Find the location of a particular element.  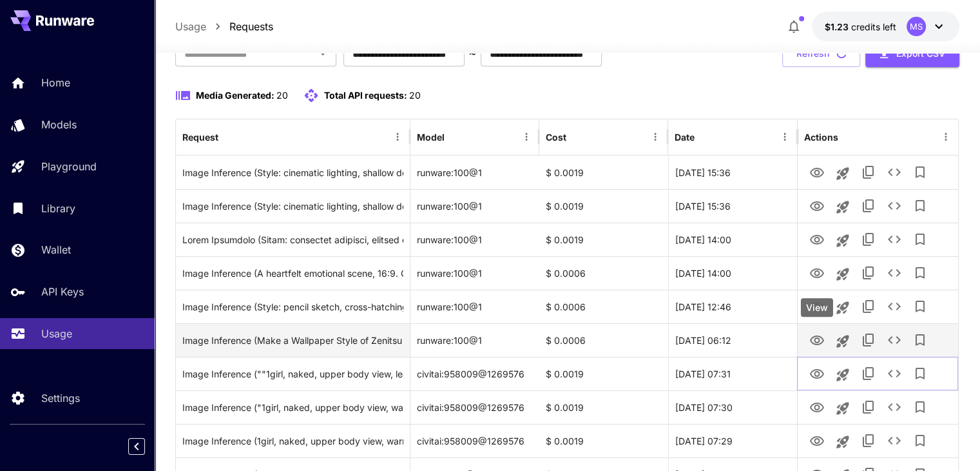

div: 27 Sep, 2025 07:31 is located at coordinates (733, 373).